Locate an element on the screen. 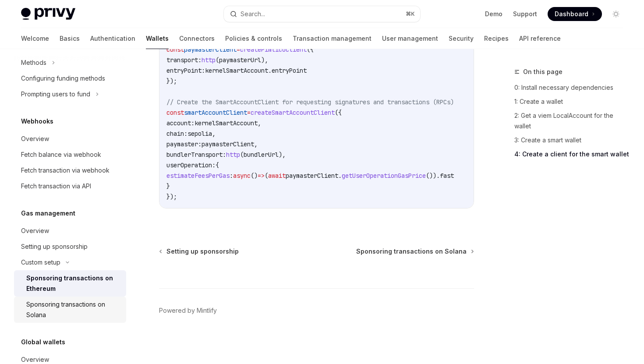 The image size is (644, 364). div: Fetch transaction via API is located at coordinates (56, 186).